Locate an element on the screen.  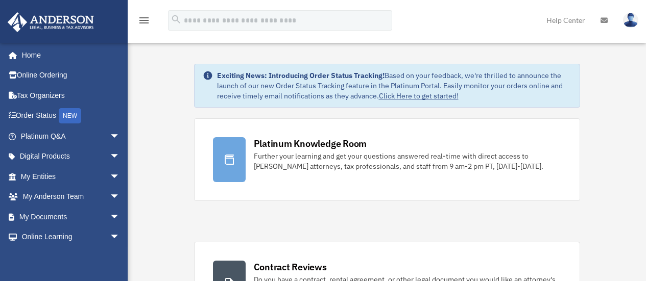
a: Platinum Knowledge Room Further your learning and get your questions answered real-time with dire... is located at coordinates (387, 160).